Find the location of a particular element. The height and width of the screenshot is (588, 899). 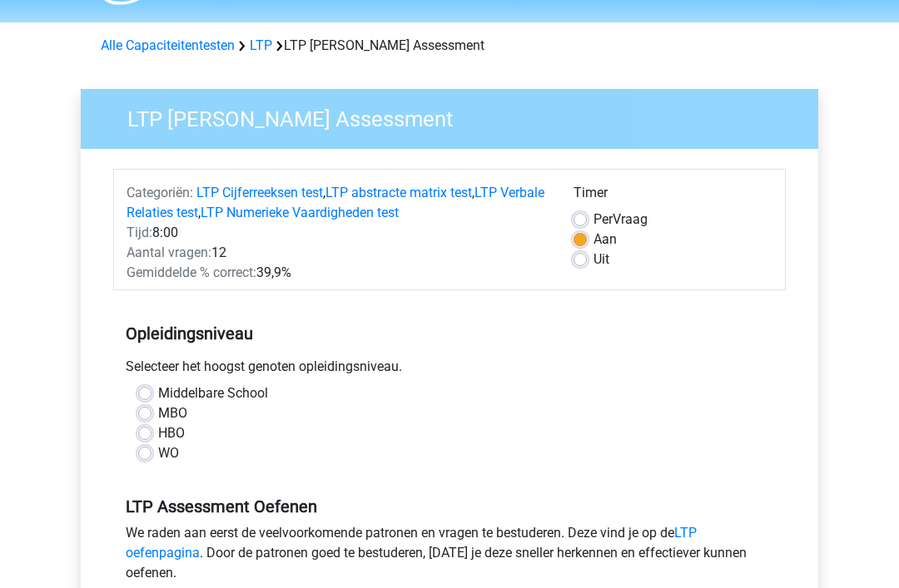

div: 12 is located at coordinates (337, 254).